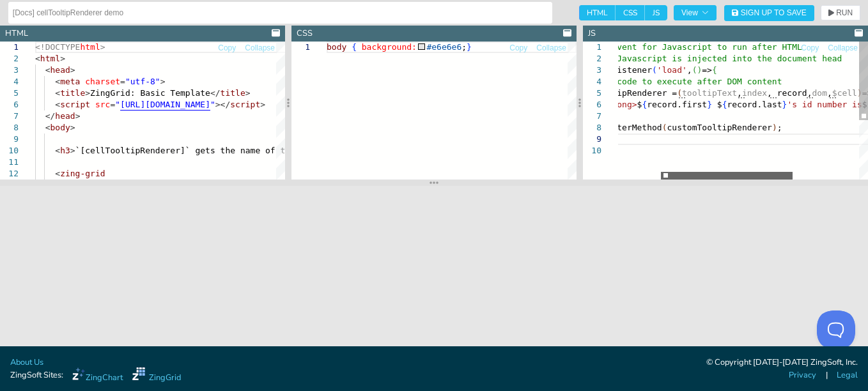 This screenshot has width=868, height=391. Describe the element at coordinates (592, 105) in the screenshot. I see `div: 6` at that location.